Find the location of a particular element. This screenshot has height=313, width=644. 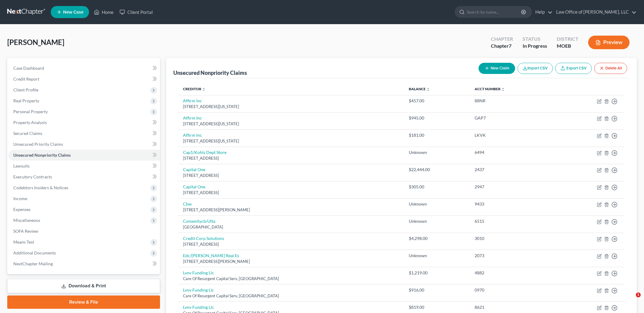

a: Cap1/Kohls Dept Store is located at coordinates (204, 152).